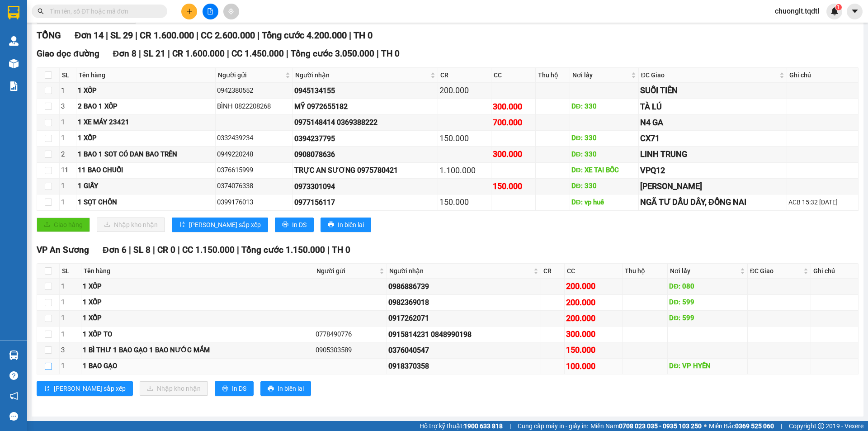  Describe the element at coordinates (154, 53) in the screenshot. I see `span: SL 21` at that location.